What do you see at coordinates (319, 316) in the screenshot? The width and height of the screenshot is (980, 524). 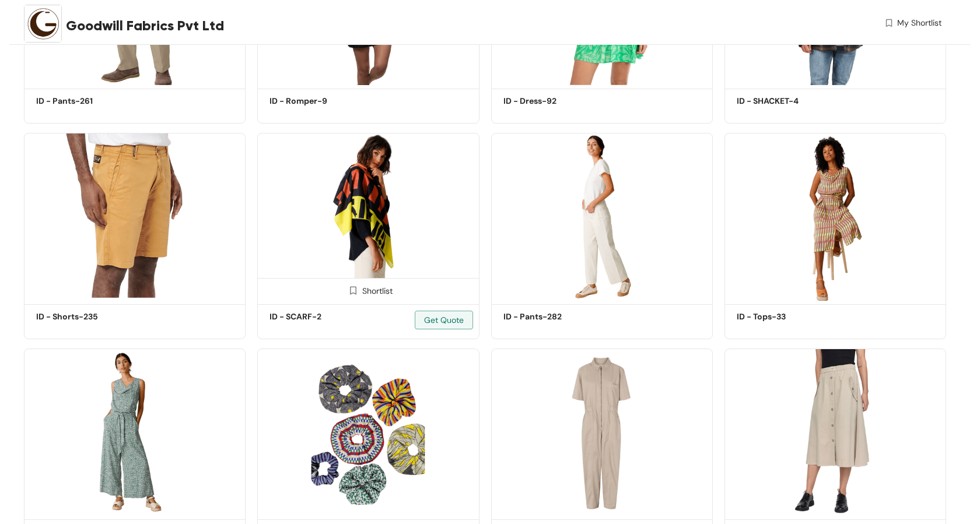 I see `h5: ID - SCARF-2` at bounding box center [319, 316].